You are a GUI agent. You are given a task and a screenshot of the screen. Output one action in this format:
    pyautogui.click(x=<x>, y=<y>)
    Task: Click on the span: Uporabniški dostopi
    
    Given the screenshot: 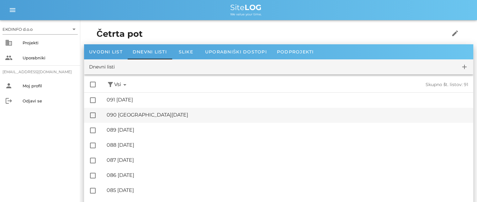 What is the action you would take?
    pyautogui.click(x=236, y=52)
    